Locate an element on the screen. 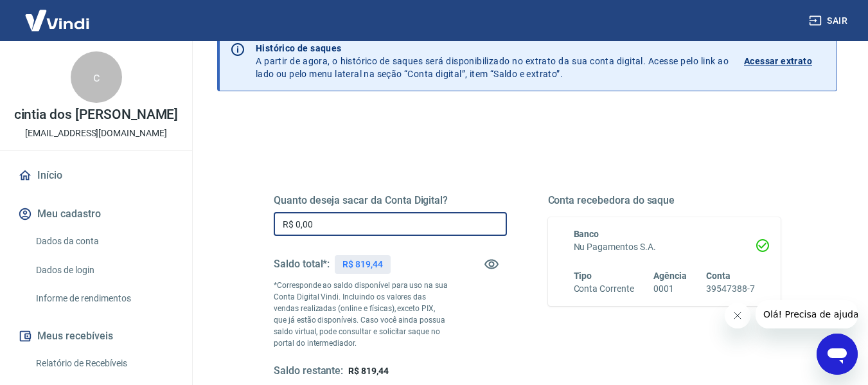 Image resolution: width=868 pixels, height=385 pixels. a: Dados de login is located at coordinates (103, 270).